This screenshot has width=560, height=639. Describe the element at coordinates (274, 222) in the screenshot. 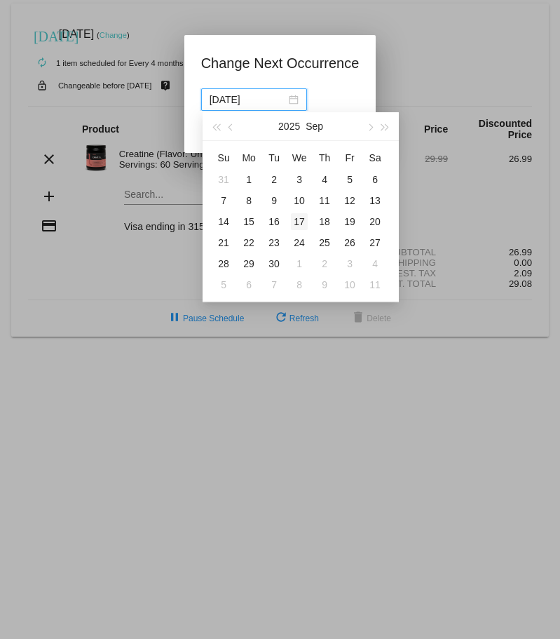

I see `div: 16` at that location.